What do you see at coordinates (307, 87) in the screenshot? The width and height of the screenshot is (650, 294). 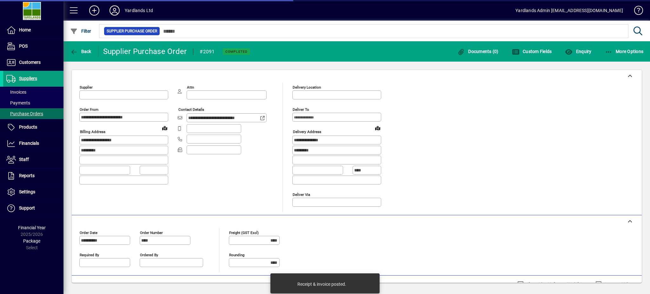 I see `mat-label: Delivery Location` at bounding box center [307, 87].